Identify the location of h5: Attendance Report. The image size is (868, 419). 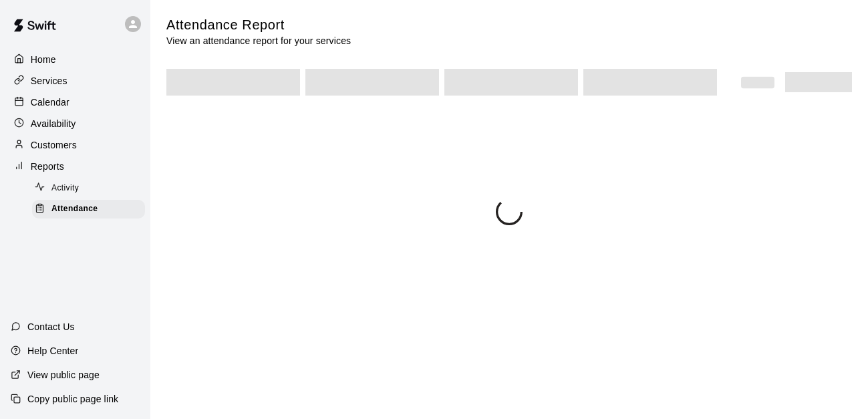
(259, 24).